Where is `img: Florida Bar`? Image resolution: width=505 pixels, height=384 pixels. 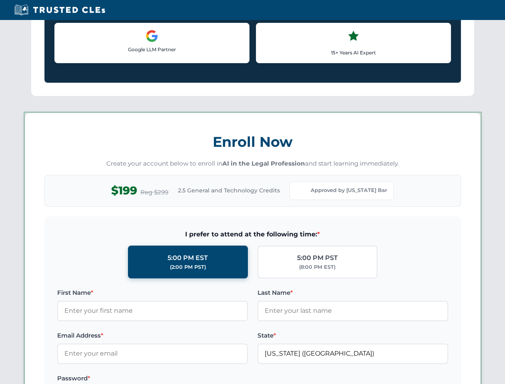 img: Florida Bar is located at coordinates (302, 191).